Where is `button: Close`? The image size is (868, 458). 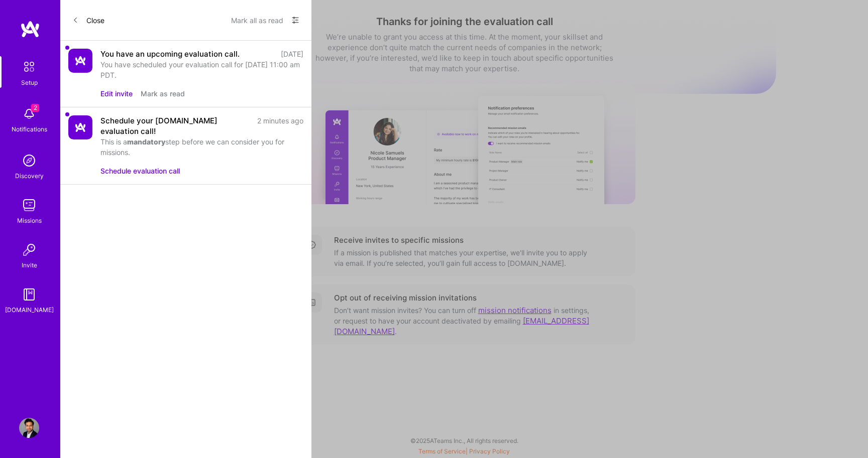
button: Close is located at coordinates (88, 20).